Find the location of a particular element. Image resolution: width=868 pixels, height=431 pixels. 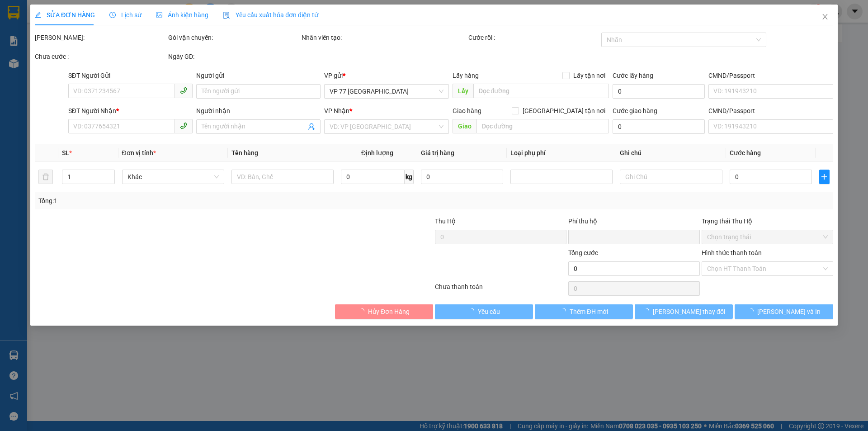

div: Cước rồi : is located at coordinates (534, 38).